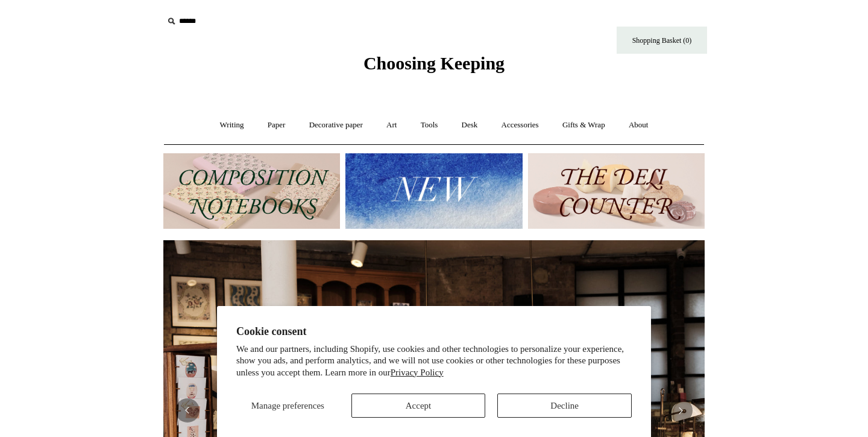 This screenshot has height=437, width=868. I want to click on p: We and our partners, including Shopify, use cookies and other technologies to personalize your ex..., so click(434, 361).